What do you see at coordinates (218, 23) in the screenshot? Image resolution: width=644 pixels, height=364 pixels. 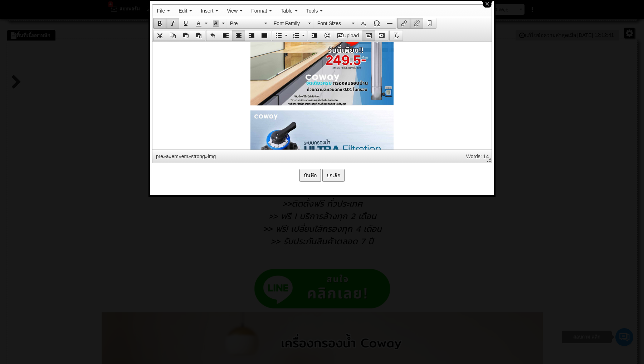 I see `div: Background color` at bounding box center [218, 23].